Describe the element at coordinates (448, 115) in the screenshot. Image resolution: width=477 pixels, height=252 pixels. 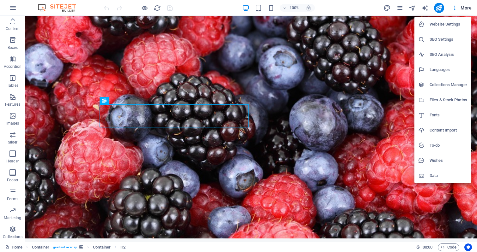
I see `h6: Fonts` at that location.